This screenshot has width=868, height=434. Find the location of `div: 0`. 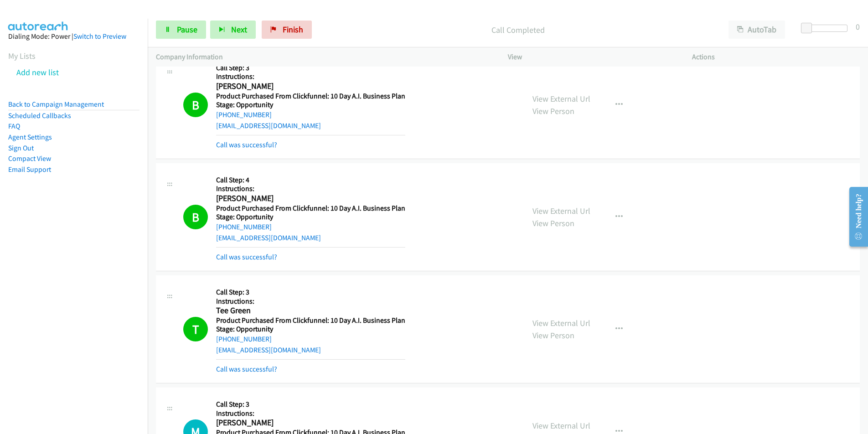

div: 0 is located at coordinates (857, 27).